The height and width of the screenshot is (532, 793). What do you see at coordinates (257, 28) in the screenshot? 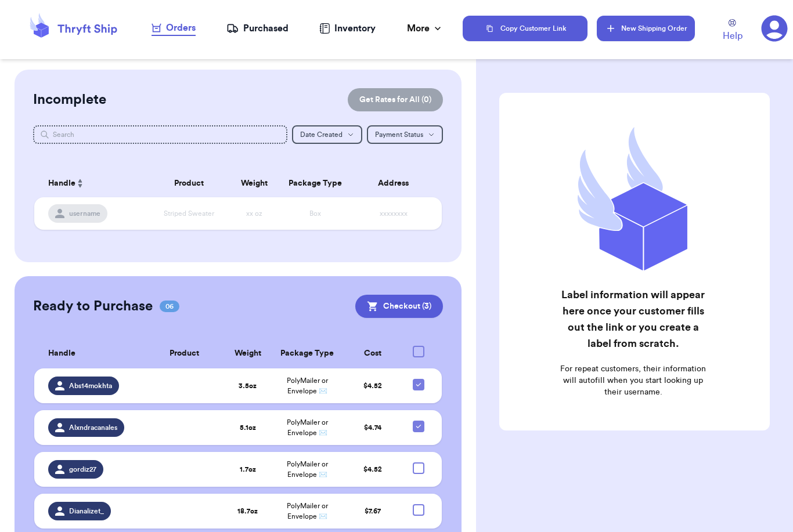
I see `div: Purchased` at bounding box center [257, 28].